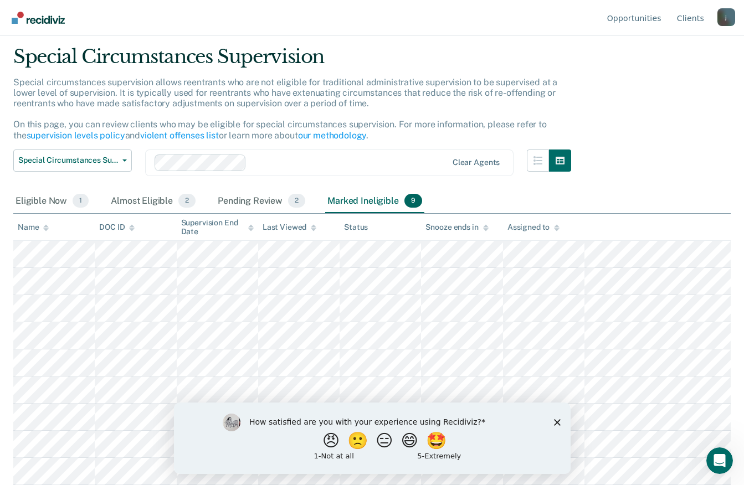 The image size is (744, 485). What do you see at coordinates (158, 38) in the screenshot?
I see `button: 1` at bounding box center [158, 38].